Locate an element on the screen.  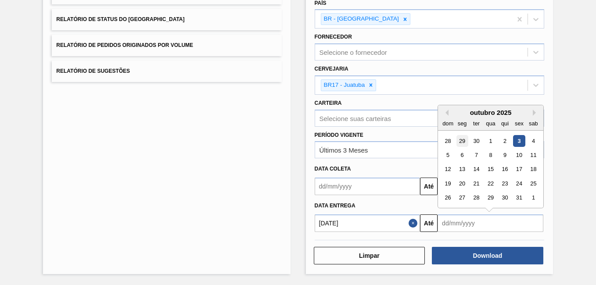
div: sex is located at coordinates (519, 123).